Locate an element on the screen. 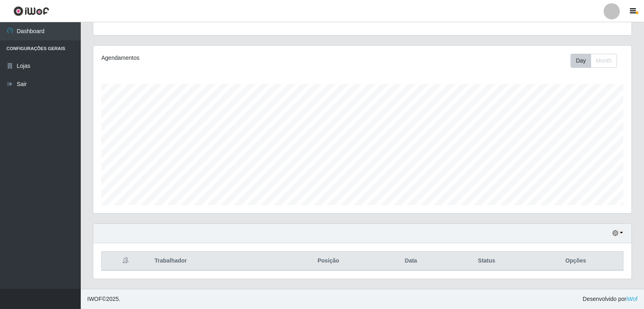 Image resolution: width=644 pixels, height=309 pixels. div: First group is located at coordinates (594, 61).